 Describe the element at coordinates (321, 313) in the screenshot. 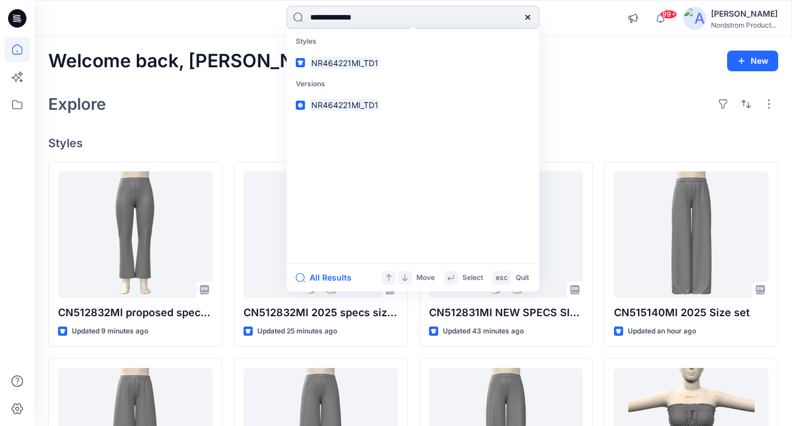

I see `p: CN512832MI 2025 specs size set` at that location.